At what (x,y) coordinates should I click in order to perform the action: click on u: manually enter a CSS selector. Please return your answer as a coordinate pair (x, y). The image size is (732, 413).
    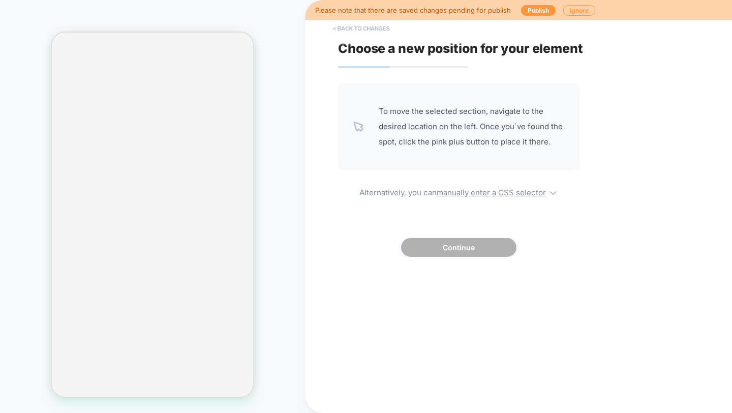
    Looking at the image, I should click on (491, 192).